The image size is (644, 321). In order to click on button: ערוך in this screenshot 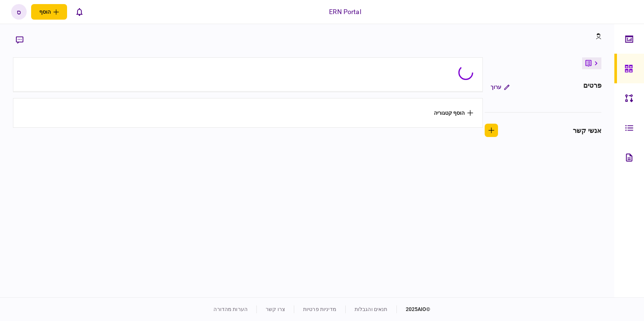, I will do `click(499, 87)`.